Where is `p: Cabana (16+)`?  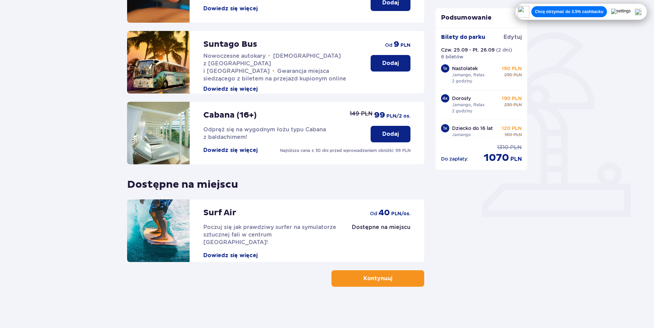 p: Cabana (16+) is located at coordinates (230, 115).